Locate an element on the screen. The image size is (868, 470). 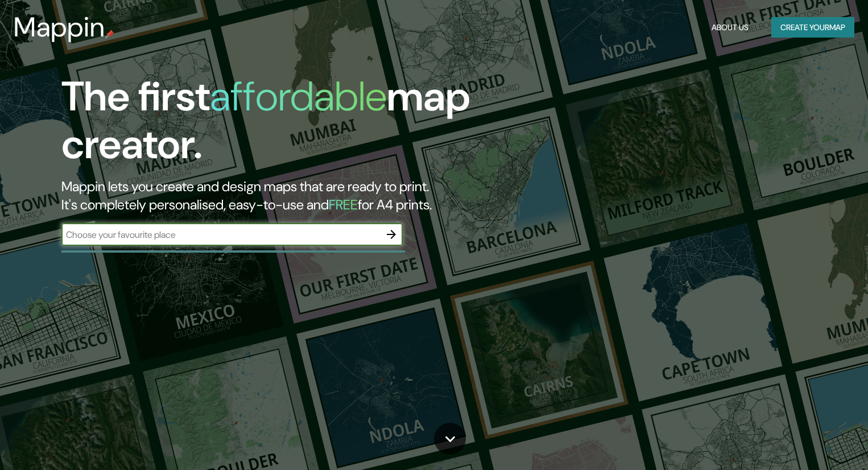
input: Choose your favourite place is located at coordinates (221, 235).